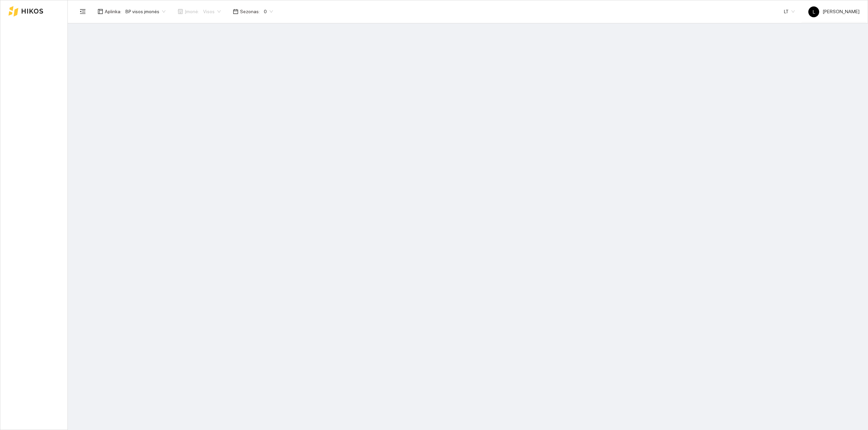 The image size is (868, 430). Describe the element at coordinates (180, 12) in the screenshot. I see `span: shop` at that location.